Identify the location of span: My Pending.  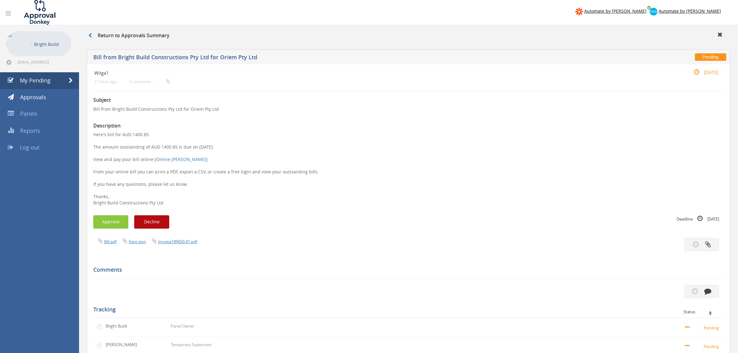
(35, 80).